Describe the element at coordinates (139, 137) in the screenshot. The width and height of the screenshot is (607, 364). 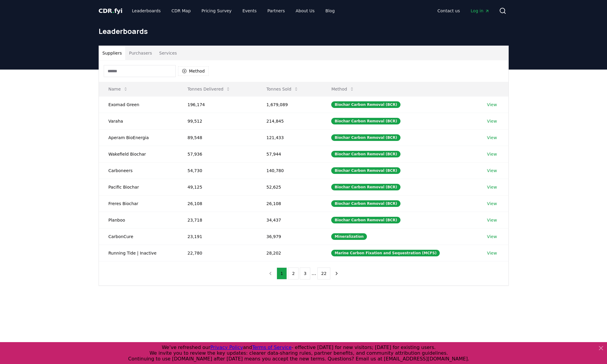
I see `td: Aperam BioEnergia` at that location.